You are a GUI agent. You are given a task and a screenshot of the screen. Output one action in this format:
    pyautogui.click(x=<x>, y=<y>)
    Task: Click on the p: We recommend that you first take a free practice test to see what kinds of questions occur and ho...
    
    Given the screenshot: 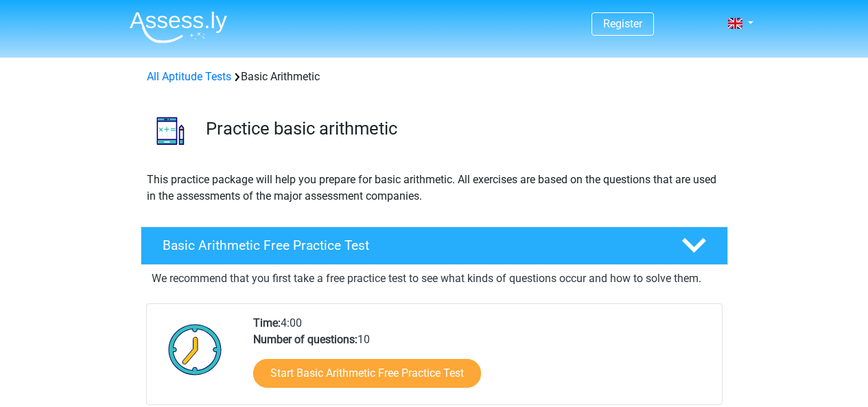 What is the action you would take?
    pyautogui.click(x=434, y=278)
    